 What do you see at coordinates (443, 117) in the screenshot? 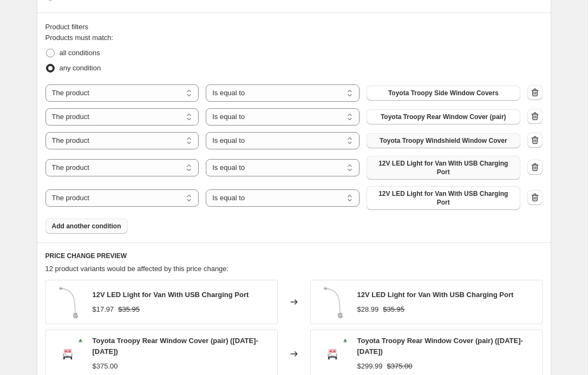
I see `span: Toyota Troopy Rear Window Cover (pair)` at bounding box center [443, 117].